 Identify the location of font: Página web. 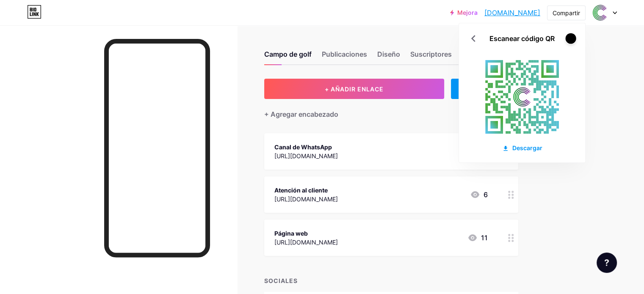
(291, 233).